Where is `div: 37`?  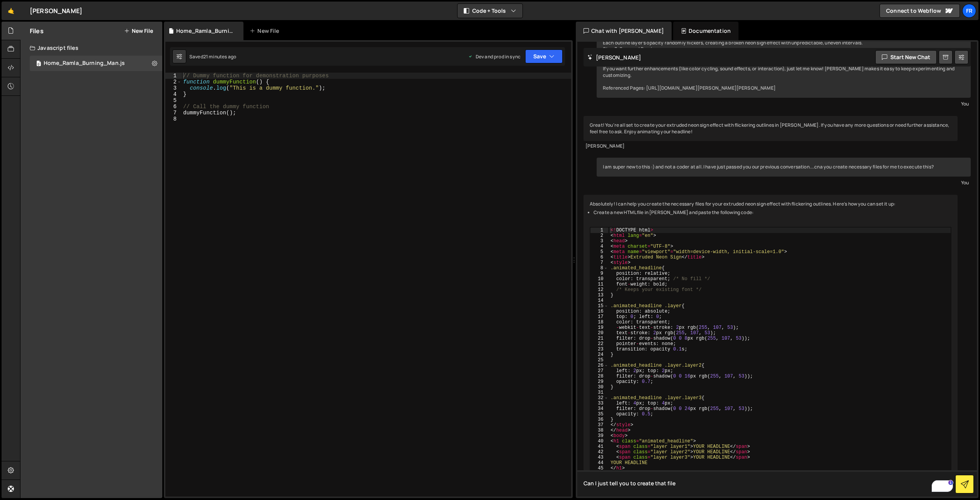 div: 37 is located at coordinates (599, 425).